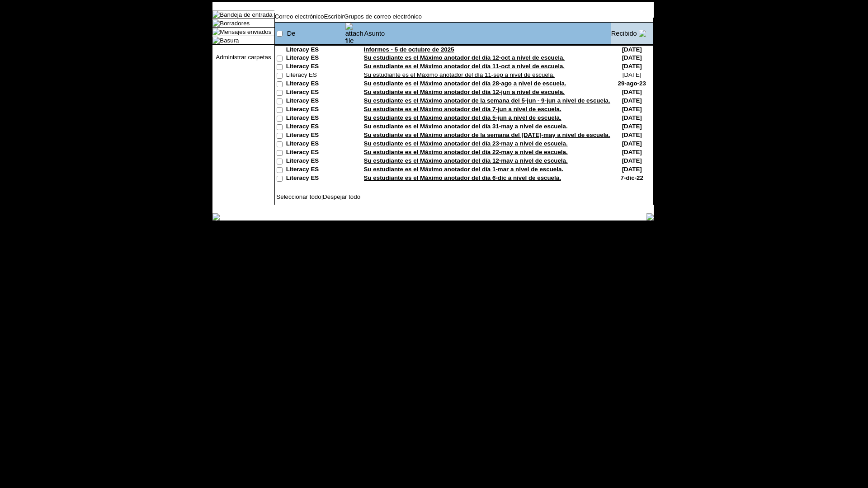 This screenshot has height=488, width=868. I want to click on img: table_footer_right.gif, so click(650, 217).